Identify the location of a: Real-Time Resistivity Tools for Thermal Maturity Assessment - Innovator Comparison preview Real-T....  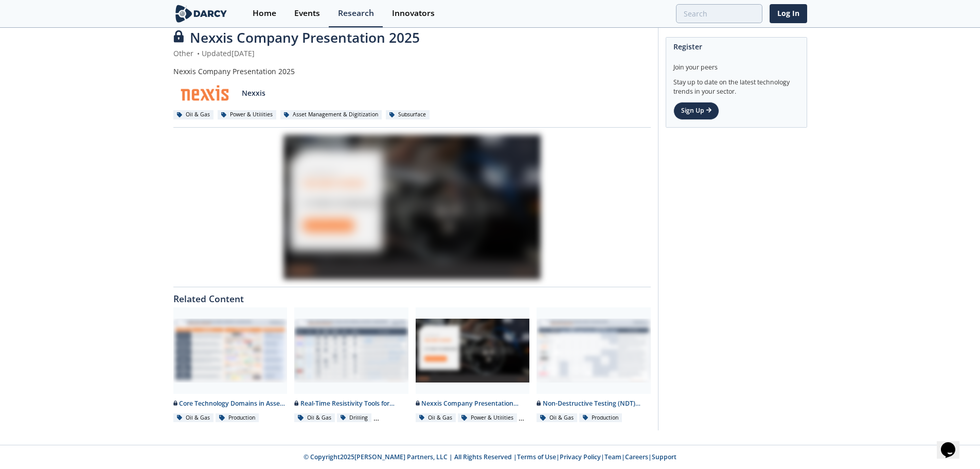
(352, 365).